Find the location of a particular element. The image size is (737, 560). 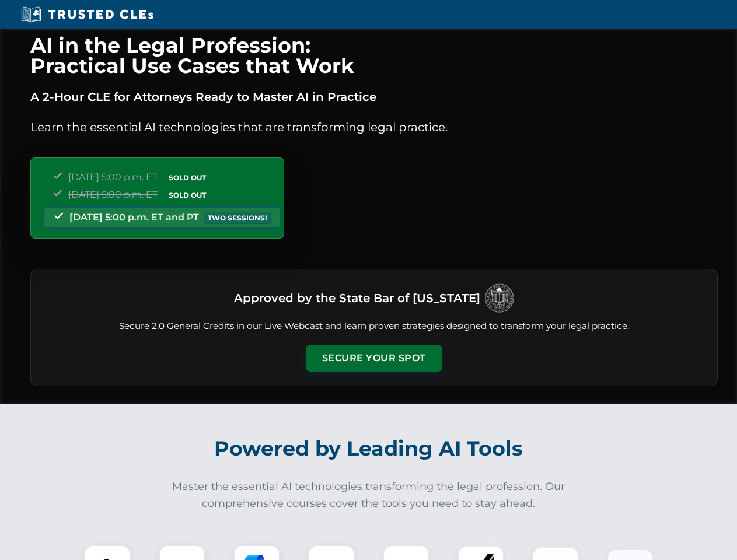

h2: Powered by Leading AI Tools is located at coordinates (369, 449).